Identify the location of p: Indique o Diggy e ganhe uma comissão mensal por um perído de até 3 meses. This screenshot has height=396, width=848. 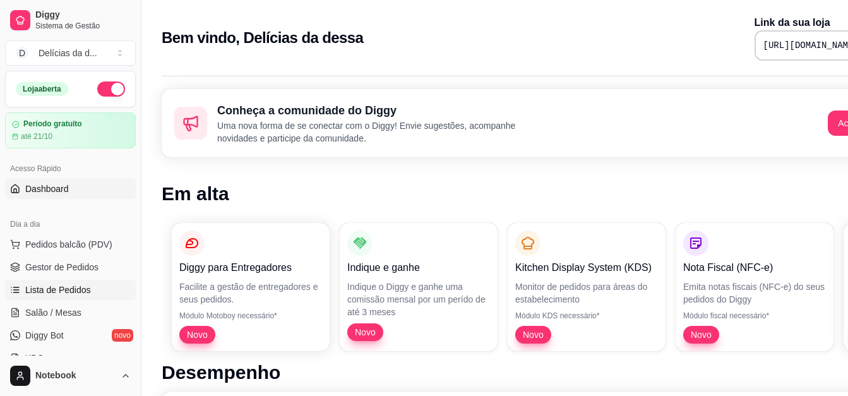
(418, 299).